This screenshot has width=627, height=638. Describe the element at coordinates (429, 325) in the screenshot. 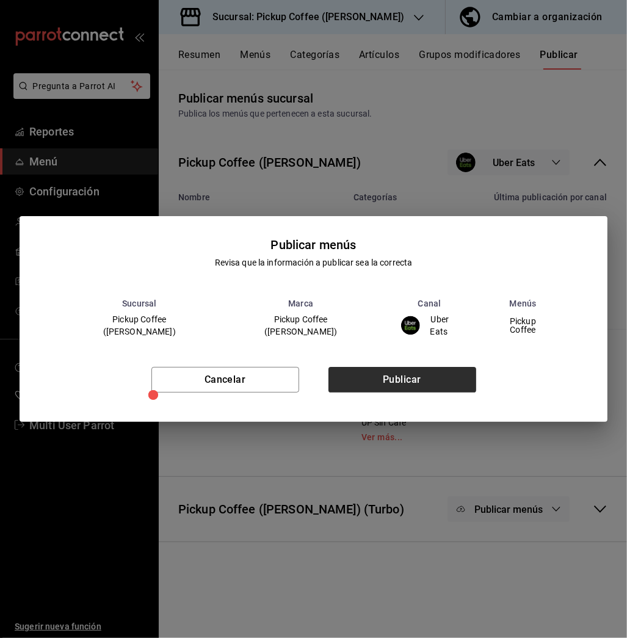

I see `div: Uber Eats` at that location.